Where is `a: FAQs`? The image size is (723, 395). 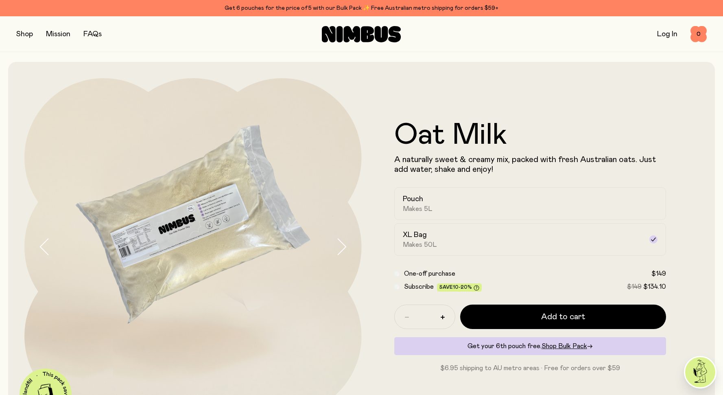 a: FAQs is located at coordinates (92, 34).